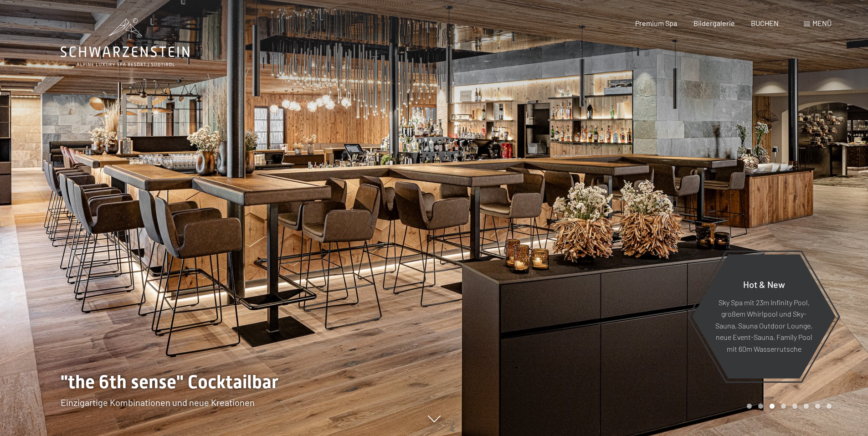  What do you see at coordinates (714, 23) in the screenshot?
I see `span: Bildergalerie` at bounding box center [714, 23].